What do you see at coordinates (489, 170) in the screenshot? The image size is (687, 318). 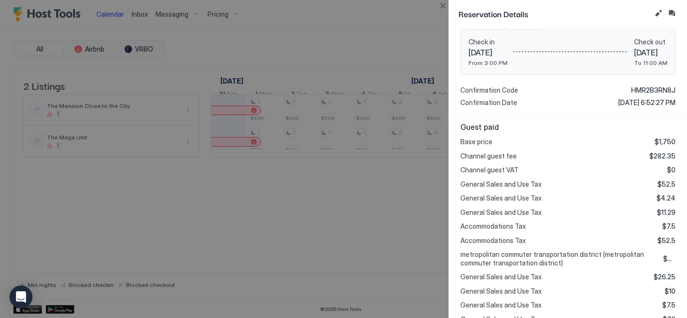 I see `span: Channel guest VAT` at bounding box center [489, 170].